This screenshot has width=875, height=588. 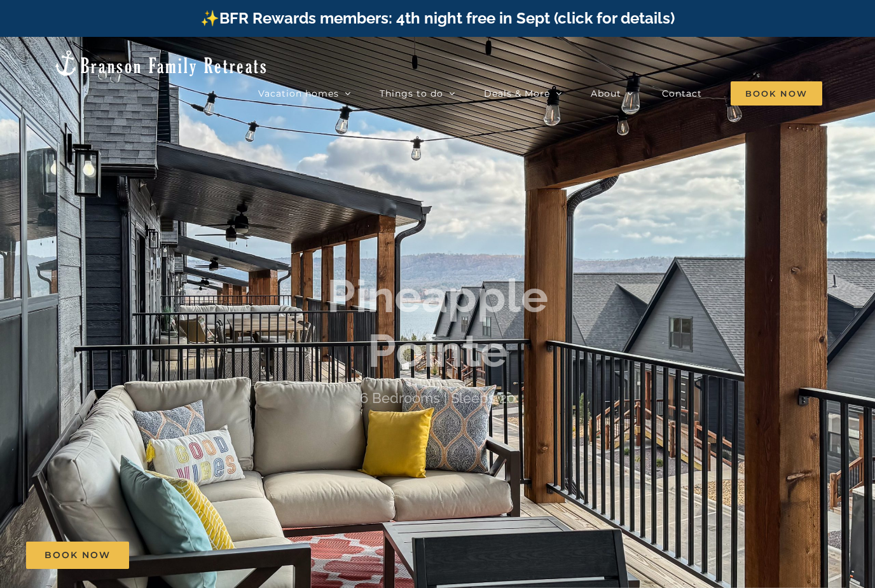 What do you see at coordinates (298, 94) in the screenshot?
I see `span: Vacation homes` at bounding box center [298, 94].